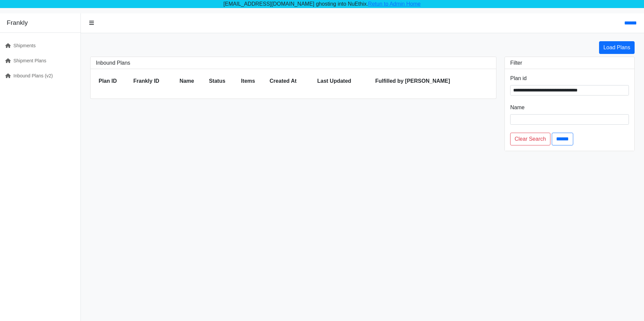  I want to click on th: Frankly ID, so click(154, 81).